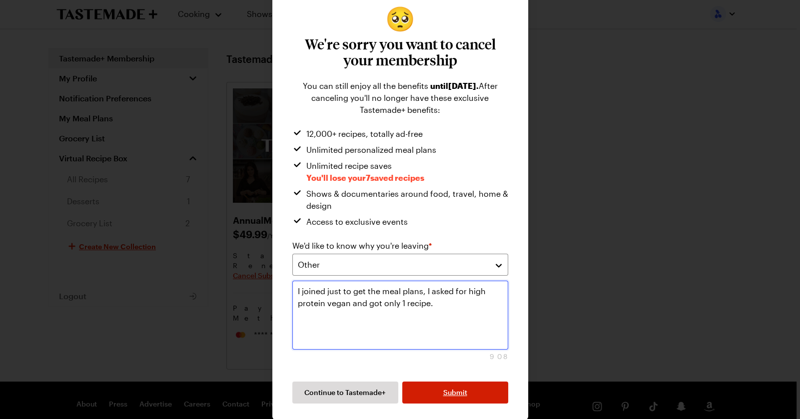  I want to click on span: 12,000+ recipes, totally ad-free, so click(364, 134).